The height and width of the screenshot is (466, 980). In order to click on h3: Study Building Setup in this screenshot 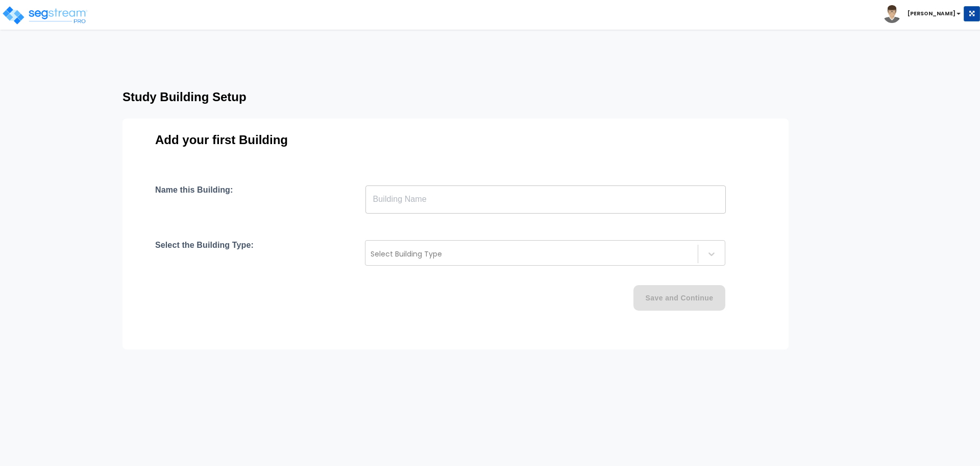, I will do `click(492, 97)`.